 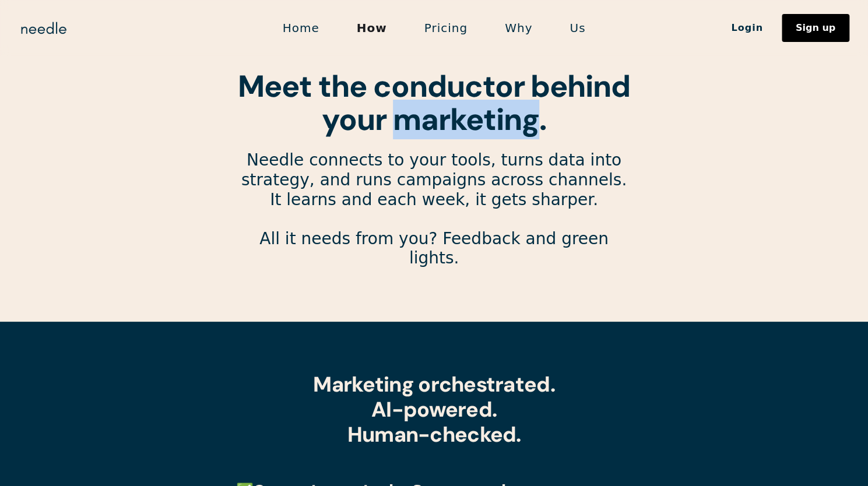 I want to click on strong: Marketing orchestrated. AI-powered. Human-checked., so click(x=434, y=409).